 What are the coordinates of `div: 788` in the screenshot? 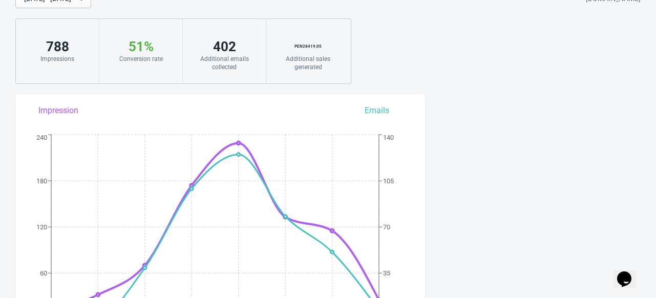 It's located at (57, 47).